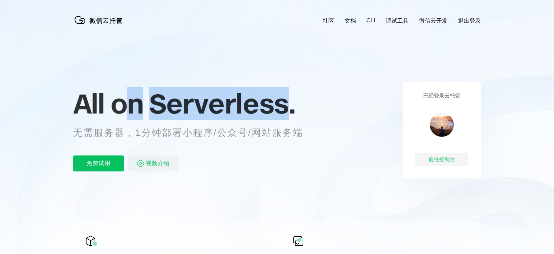  I want to click on a: 社区, so click(328, 21).